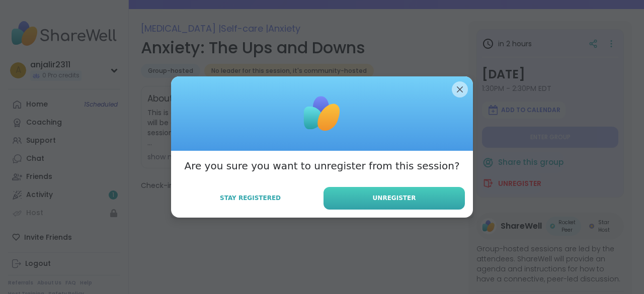 The height and width of the screenshot is (294, 644). What do you see at coordinates (250, 198) in the screenshot?
I see `button: Stay Registered` at bounding box center [250, 198].